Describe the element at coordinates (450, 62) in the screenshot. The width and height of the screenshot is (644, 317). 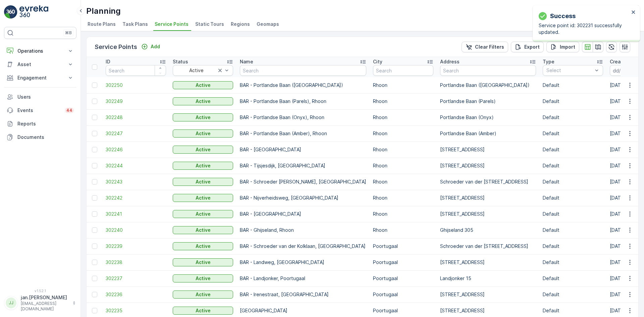
I see `p: Address` at that location.